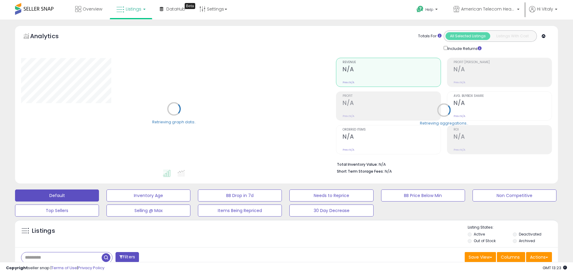  Describe the element at coordinates (240, 196) in the screenshot. I see `button: BB Drop in 7d` at that location.